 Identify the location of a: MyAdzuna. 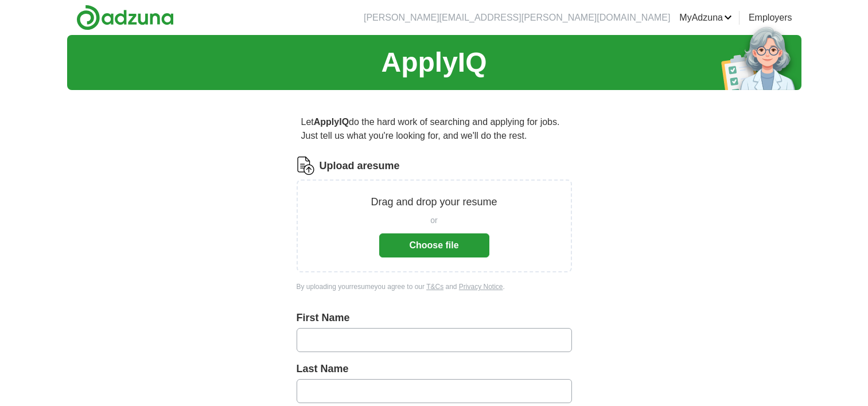
(706, 18).